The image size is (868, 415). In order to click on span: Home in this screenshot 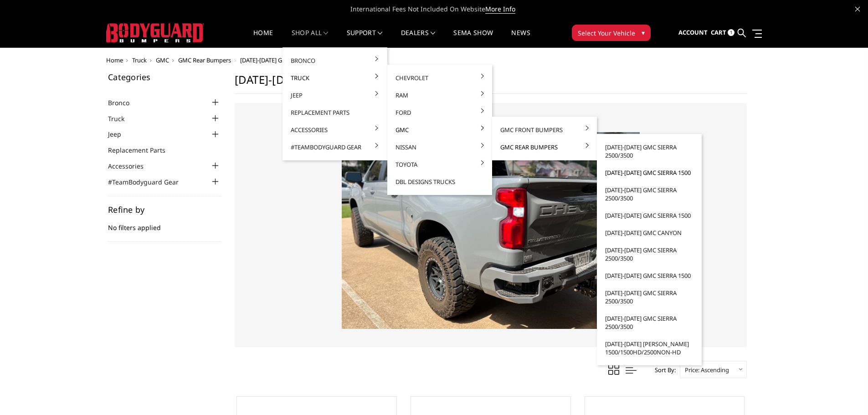, I will do `click(114, 60)`.